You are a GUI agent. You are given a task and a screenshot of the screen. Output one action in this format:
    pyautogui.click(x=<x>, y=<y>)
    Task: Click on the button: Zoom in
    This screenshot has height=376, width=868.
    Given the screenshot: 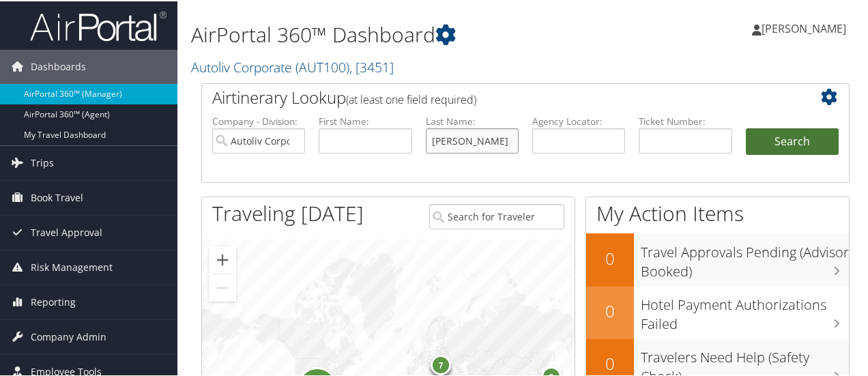 What is the action you would take?
    pyautogui.click(x=223, y=258)
    